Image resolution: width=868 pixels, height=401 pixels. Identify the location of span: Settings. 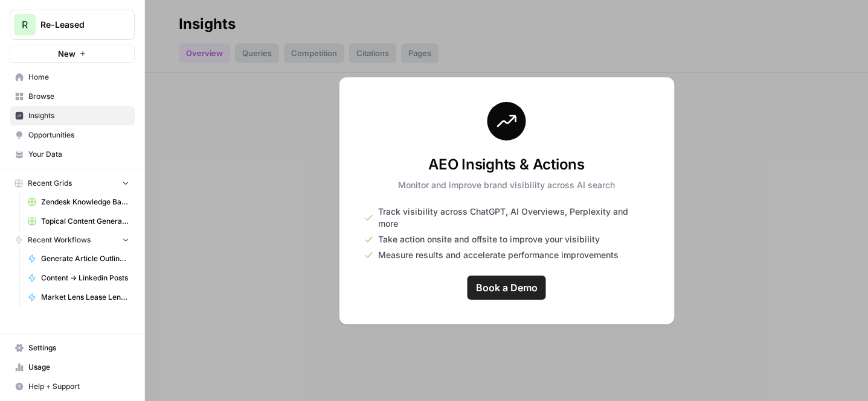
(79, 348).